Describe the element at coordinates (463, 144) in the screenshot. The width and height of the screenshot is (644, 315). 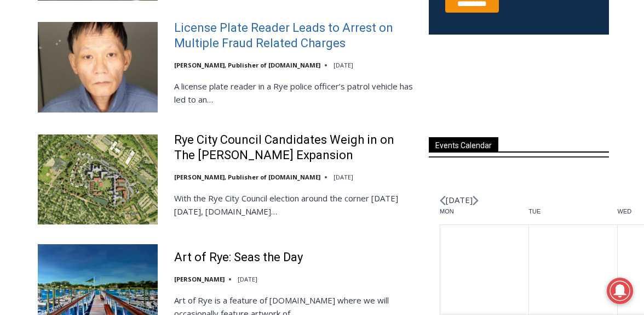
I see `span: Events Calendar` at that location.